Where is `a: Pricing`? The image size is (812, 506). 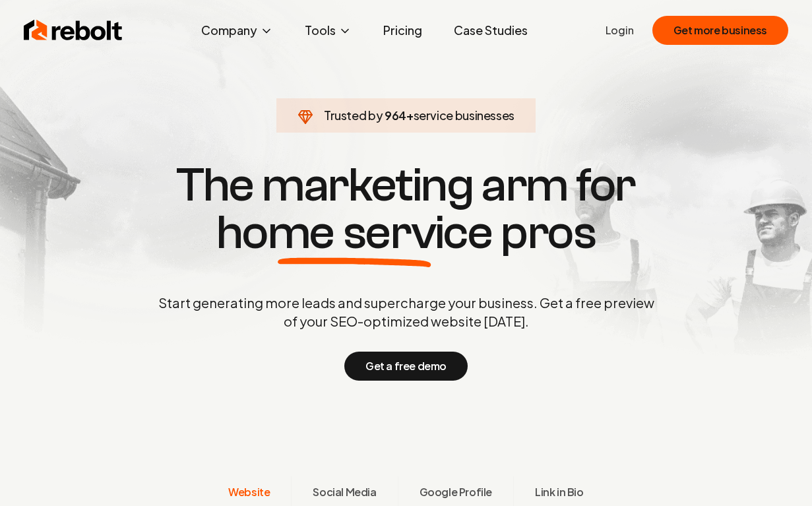
a: Pricing is located at coordinates (402, 30).